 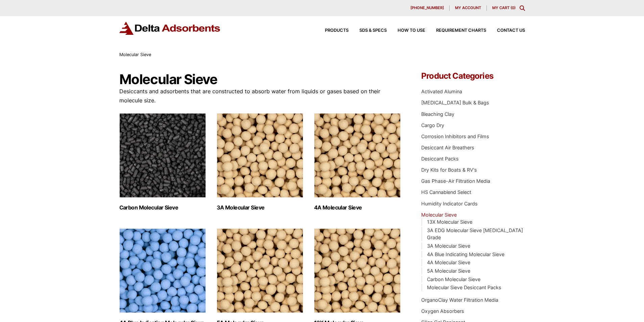 What do you see at coordinates (513, 8) in the screenshot?
I see `span: 0` at bounding box center [513, 8].